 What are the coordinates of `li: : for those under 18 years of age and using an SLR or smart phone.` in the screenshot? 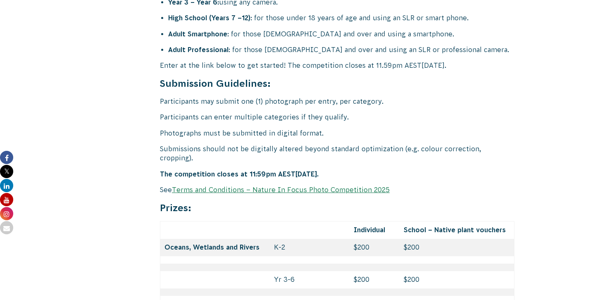 It's located at (341, 18).